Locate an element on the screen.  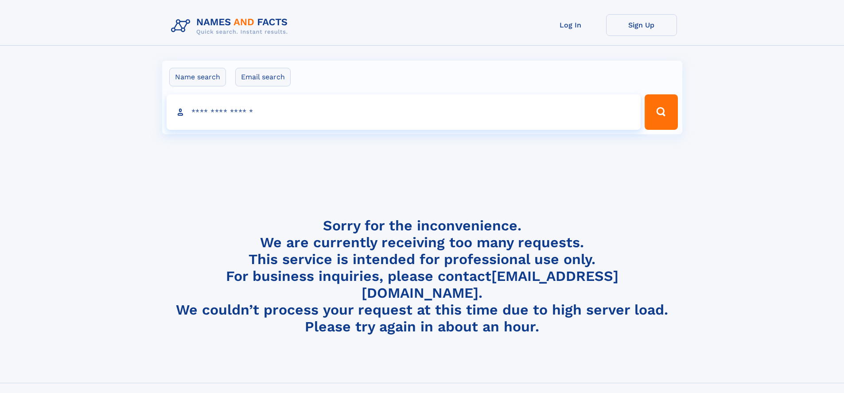
h4: Sorry for the inconvenience. We are currently receiving too many requests. This service is intend... is located at coordinates (422, 276).